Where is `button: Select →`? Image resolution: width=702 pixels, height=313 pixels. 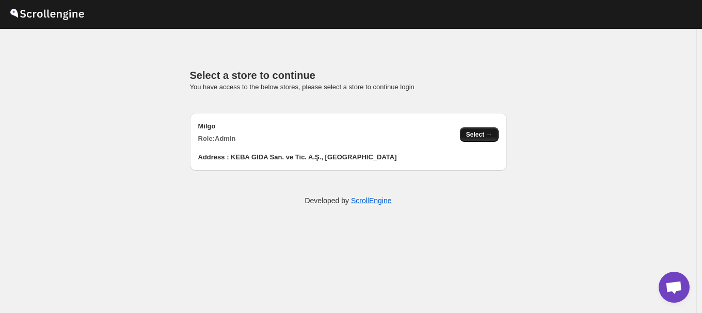
button: Select → is located at coordinates (479, 135).